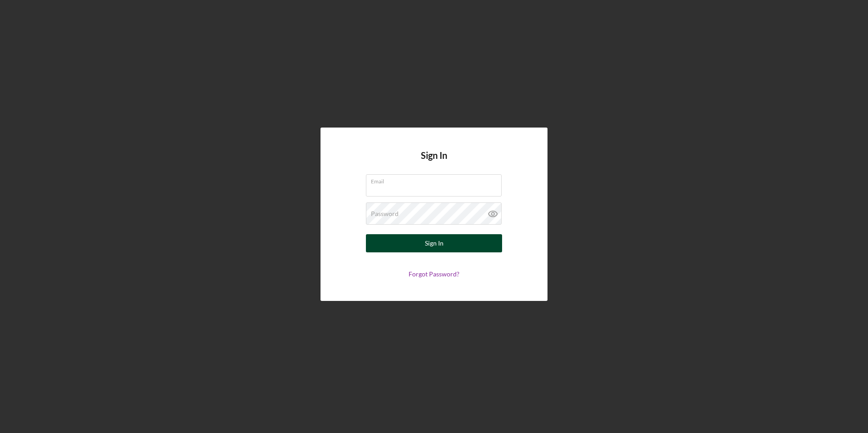  What do you see at coordinates (434, 243) in the screenshot?
I see `button: Sign In` at bounding box center [434, 243].